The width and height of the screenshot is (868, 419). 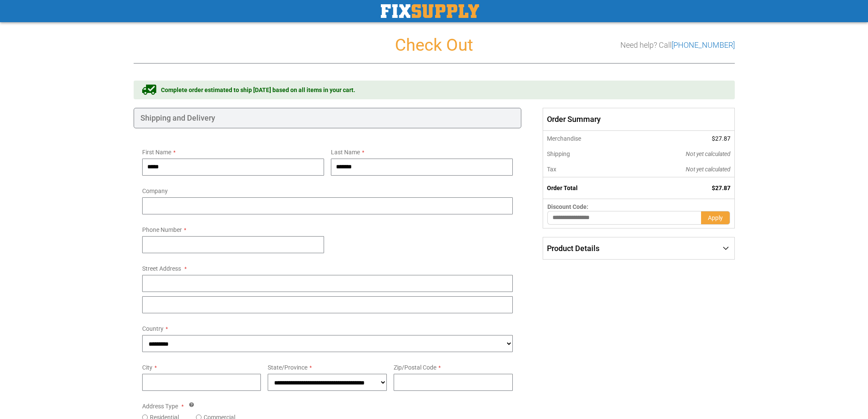 What do you see at coordinates (715, 218) in the screenshot?
I see `span: Apply` at bounding box center [715, 218].